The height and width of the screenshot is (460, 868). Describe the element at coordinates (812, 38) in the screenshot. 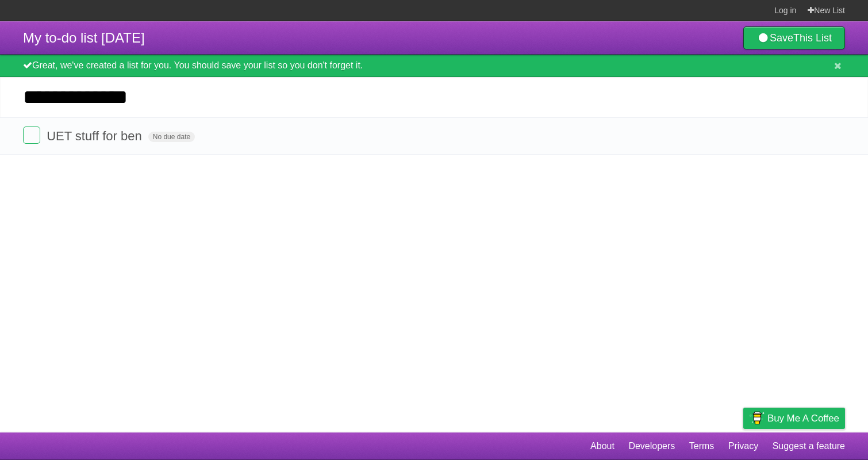

I see `b: This List` at that location.